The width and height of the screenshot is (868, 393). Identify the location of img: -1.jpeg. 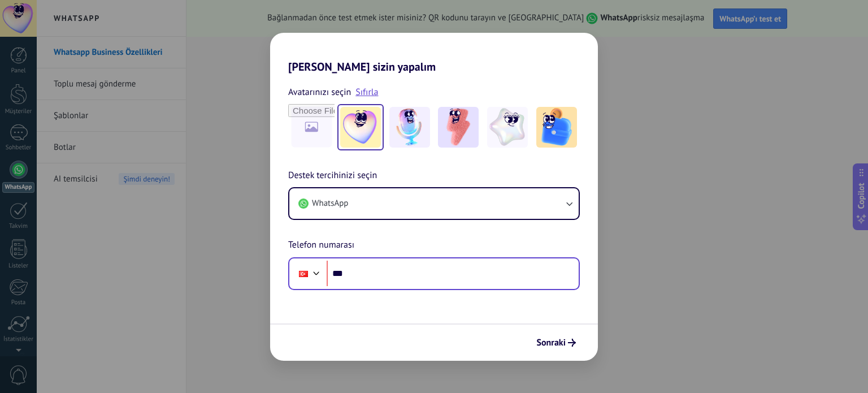
(360, 128).